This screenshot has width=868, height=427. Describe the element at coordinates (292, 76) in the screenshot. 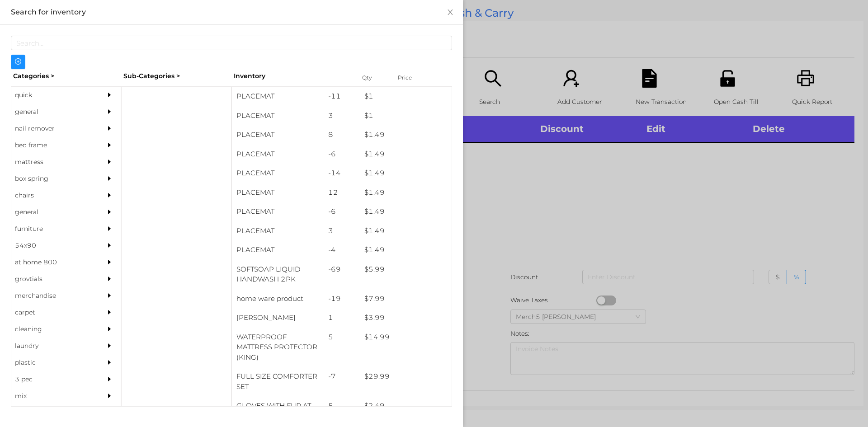

I see `div: Inventory` at that location.